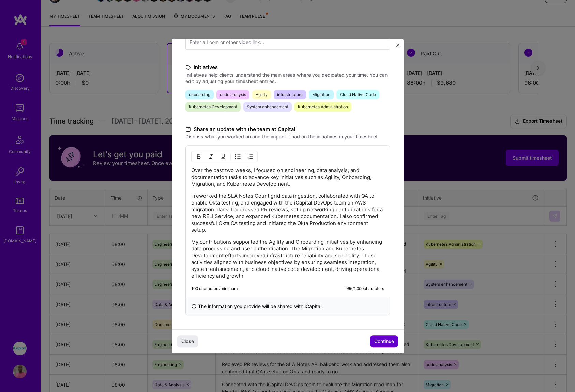 This screenshot has height=392, width=575. I want to click on img: Italic, so click(211, 157).